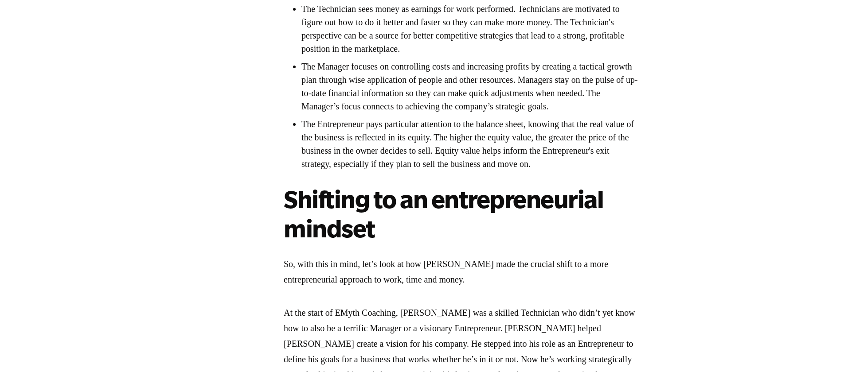 The height and width of the screenshot is (372, 844). What do you see at coordinates (470, 144) in the screenshot?
I see `li: The Entrepreneur pays particular attention to the balance sheet, knowing that the real value of t...` at bounding box center [470, 144].